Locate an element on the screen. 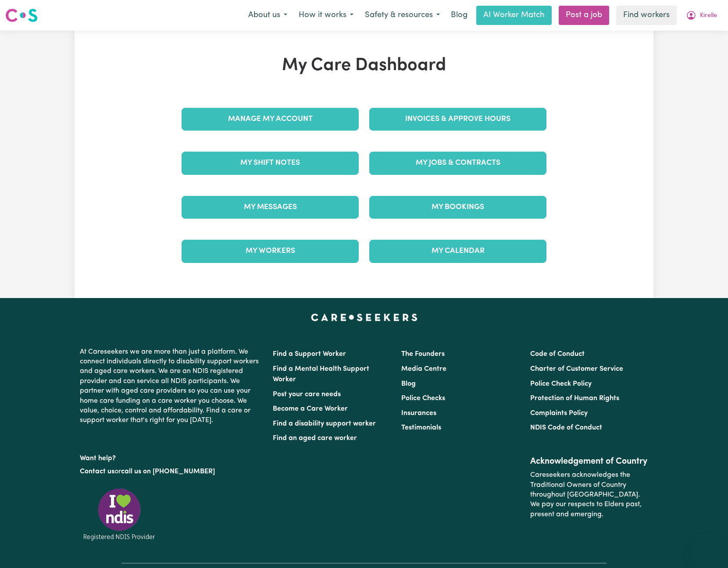 The height and width of the screenshot is (568, 728). button: How it works is located at coordinates (326, 15).